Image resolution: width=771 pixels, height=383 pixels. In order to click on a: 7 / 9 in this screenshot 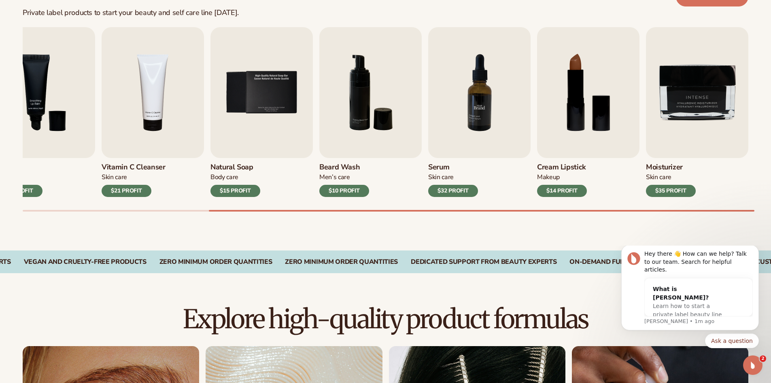, I will do `click(479, 112)`.